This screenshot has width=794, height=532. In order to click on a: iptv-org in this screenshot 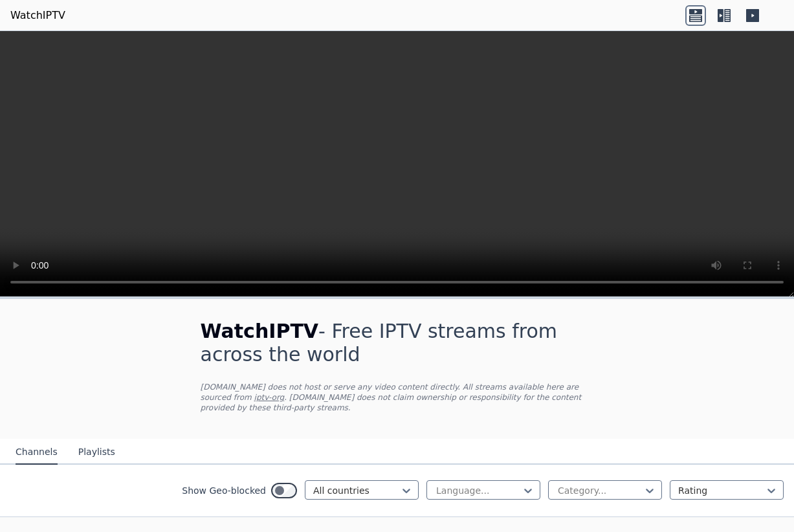, I will do `click(269, 398)`.